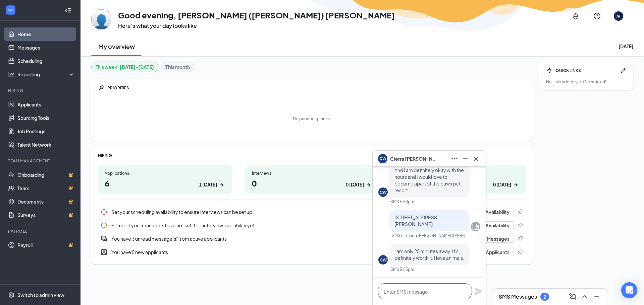 This screenshot has height=305, width=644. Describe the element at coordinates (312, 212) in the screenshot. I see `a: InfoSet your scheduling availability to ensure interviews can be set upAdd AvailabilityPin` at that location.